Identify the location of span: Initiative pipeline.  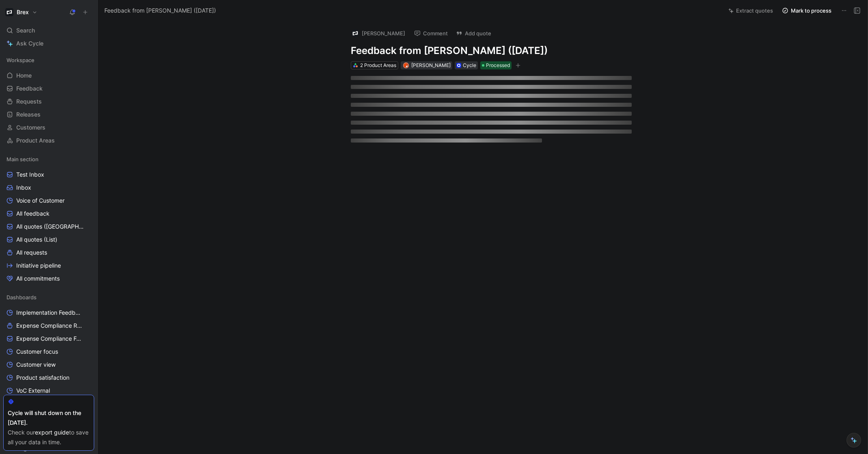
(38, 266).